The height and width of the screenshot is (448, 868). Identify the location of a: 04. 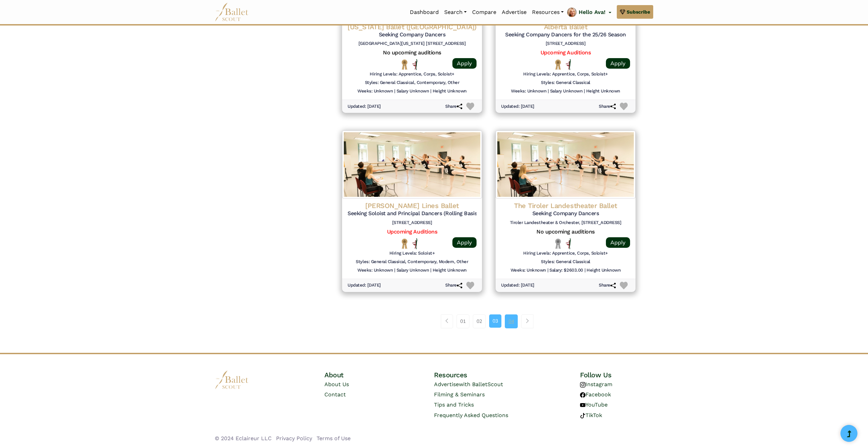
(511, 321).